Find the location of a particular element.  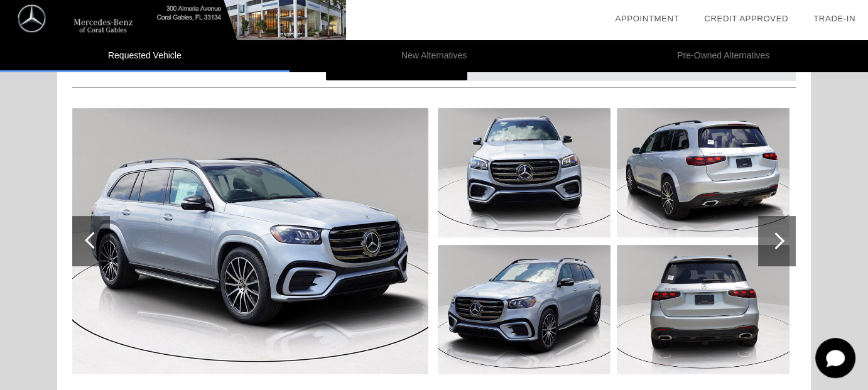

button: Toggle Chat Window is located at coordinates (835, 358).